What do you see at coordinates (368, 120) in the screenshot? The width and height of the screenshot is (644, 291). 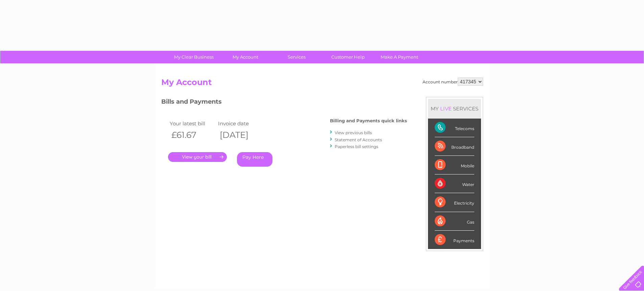 I see `h4: Billing and Payments quick links` at bounding box center [368, 120].